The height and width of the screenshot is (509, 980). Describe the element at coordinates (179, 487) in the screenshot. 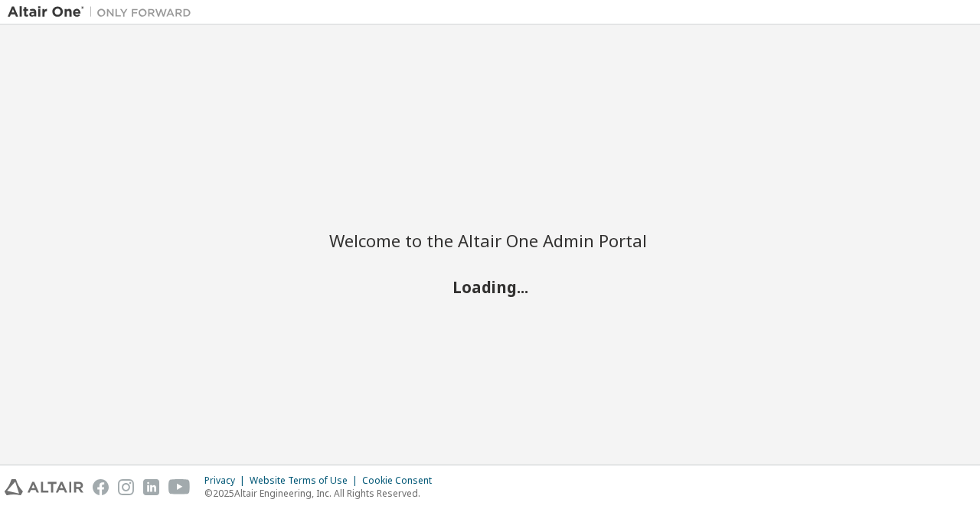

I see `img: youtube.svg` at that location.